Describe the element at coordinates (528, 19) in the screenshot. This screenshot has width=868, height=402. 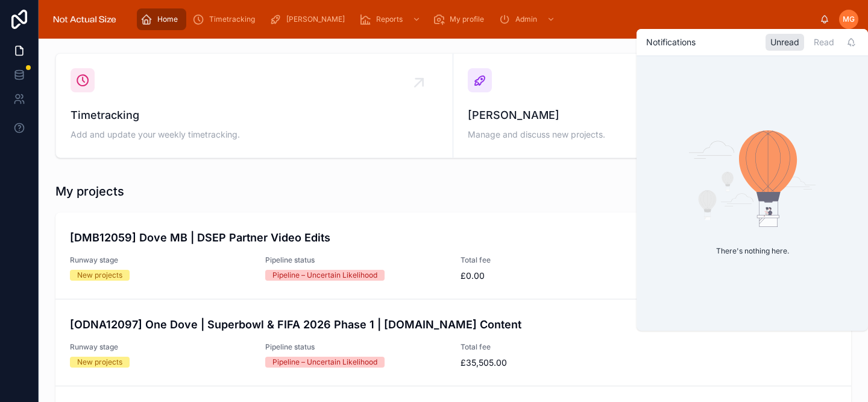
I see `a: Admin` at that location.